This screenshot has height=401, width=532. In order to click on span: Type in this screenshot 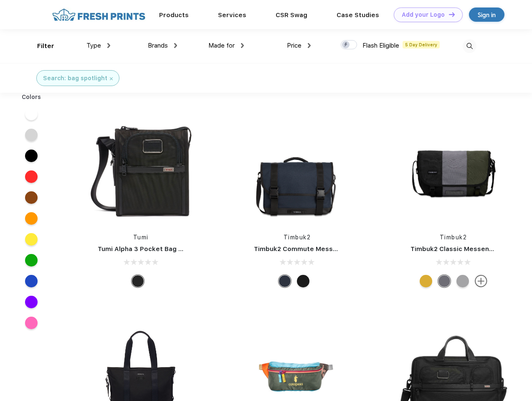, I will do `click(93, 46)`.